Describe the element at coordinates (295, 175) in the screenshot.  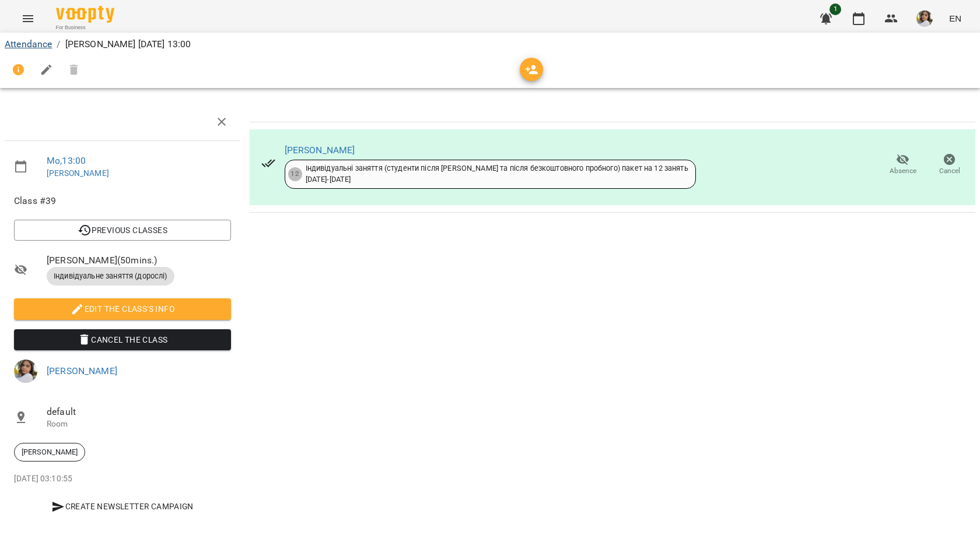
I see `div: 12` at that location.